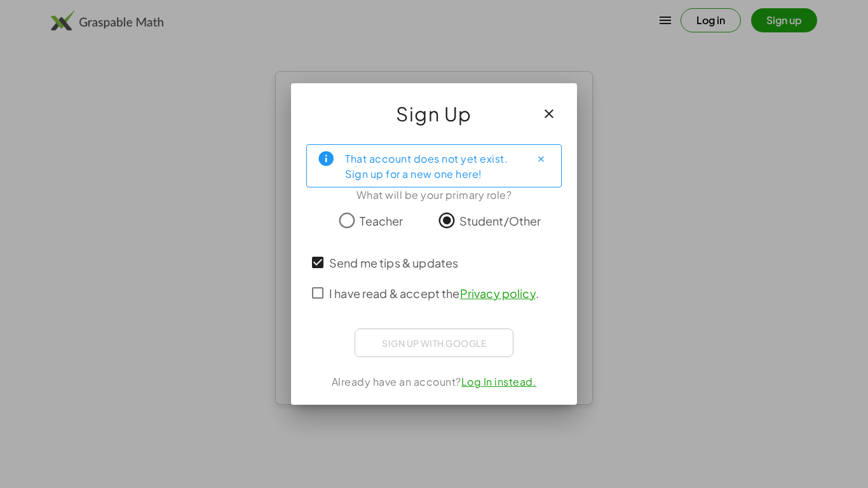 Image resolution: width=868 pixels, height=488 pixels. I want to click on a: Log In instead., so click(499, 381).